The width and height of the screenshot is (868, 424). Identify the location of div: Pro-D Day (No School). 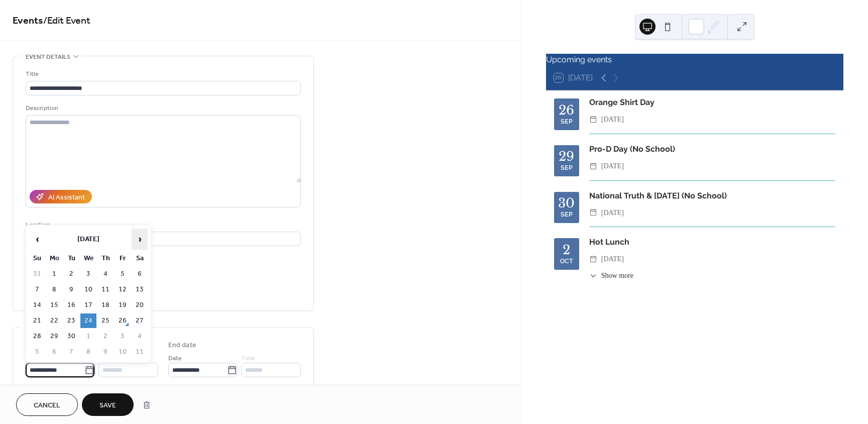
(713, 150).